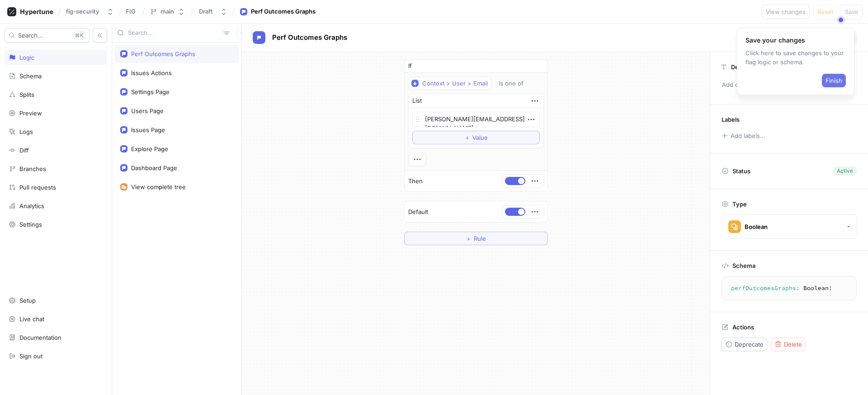 Image resolution: width=868 pixels, height=395 pixels. What do you see at coordinates (32, 169) in the screenshot?
I see `div: Branches` at bounding box center [32, 169].